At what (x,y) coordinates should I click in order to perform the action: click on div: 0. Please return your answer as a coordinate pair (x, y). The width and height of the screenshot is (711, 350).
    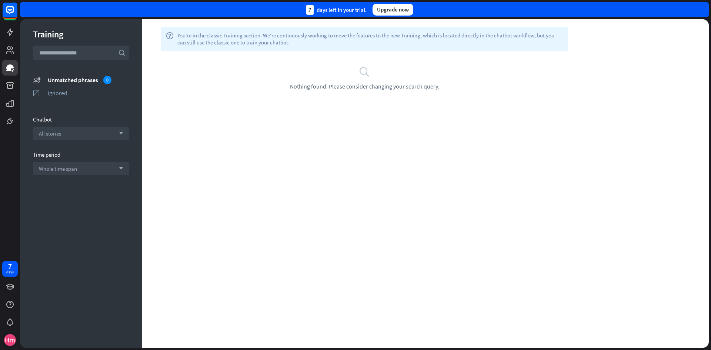
    Looking at the image, I should click on (107, 80).